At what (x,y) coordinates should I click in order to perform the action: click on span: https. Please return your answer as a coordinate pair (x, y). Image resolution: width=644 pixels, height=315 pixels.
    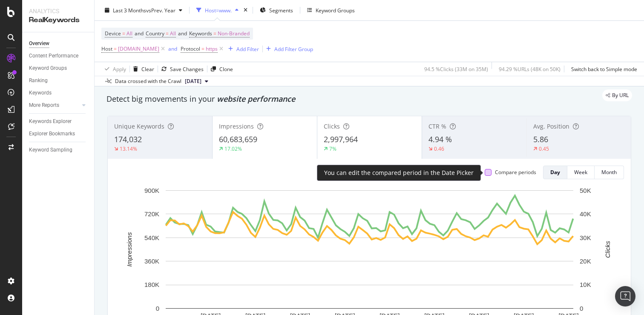
    Looking at the image, I should click on (212, 49).